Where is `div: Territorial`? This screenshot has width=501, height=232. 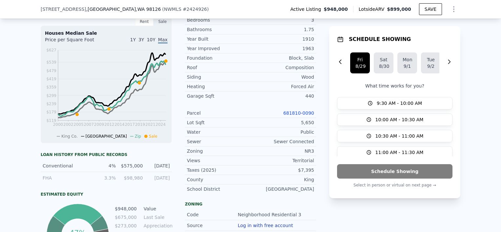
div: Territorial is located at coordinates (282, 161).